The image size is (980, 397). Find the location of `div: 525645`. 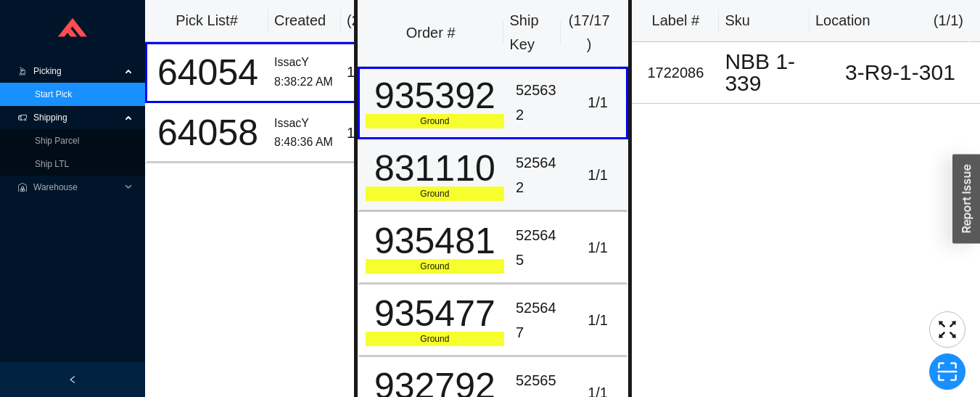

div: 525645 is located at coordinates (540, 248).